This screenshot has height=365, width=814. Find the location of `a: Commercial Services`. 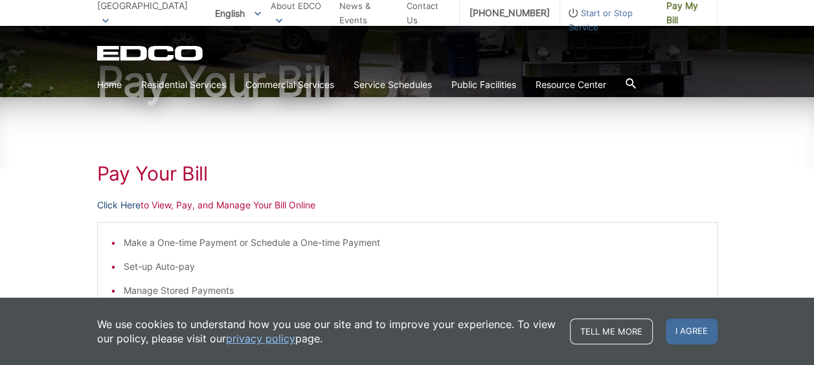

a: Commercial Services is located at coordinates (289, 85).